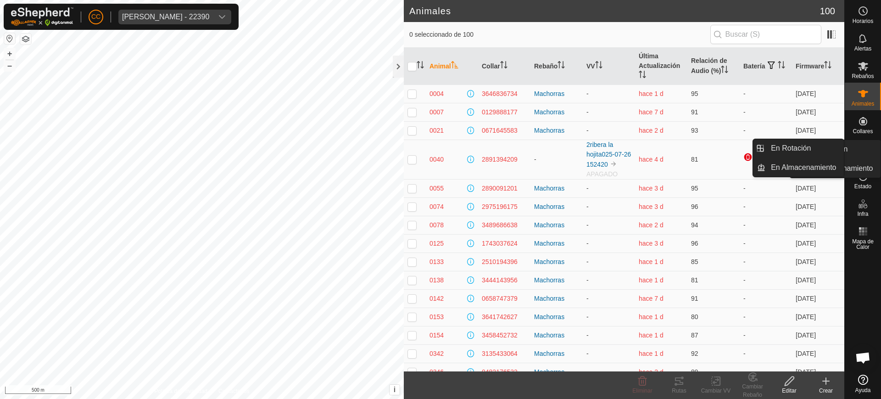 The height and width of the screenshot is (399, 881). I want to click on span: 89, so click(695, 372).